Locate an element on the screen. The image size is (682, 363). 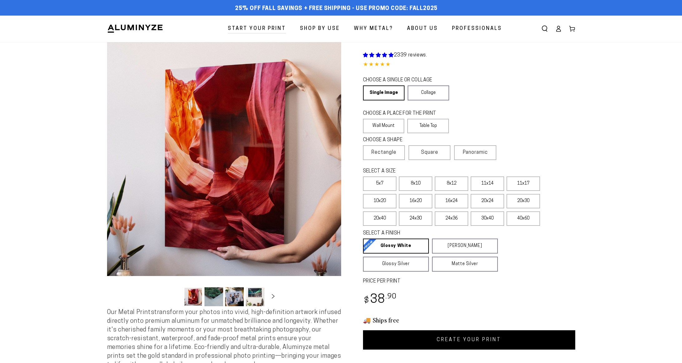
label: 16x20 is located at coordinates (415, 201).